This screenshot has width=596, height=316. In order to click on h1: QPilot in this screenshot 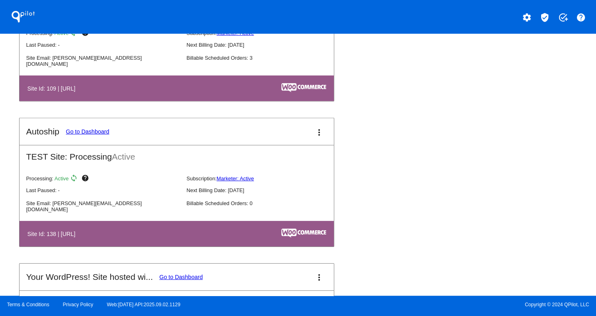, I will do `click(23, 17)`.